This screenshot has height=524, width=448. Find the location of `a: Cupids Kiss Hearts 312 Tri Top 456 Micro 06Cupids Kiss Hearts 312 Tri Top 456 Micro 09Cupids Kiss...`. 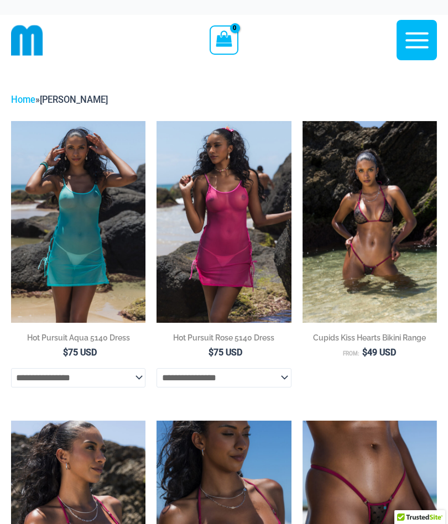

a: Cupids Kiss Hearts 312 Tri Top 456 Micro 06Cupids Kiss Hearts 312 Tri Top 456 Micro 09Cupids Kiss... is located at coordinates (369, 222).